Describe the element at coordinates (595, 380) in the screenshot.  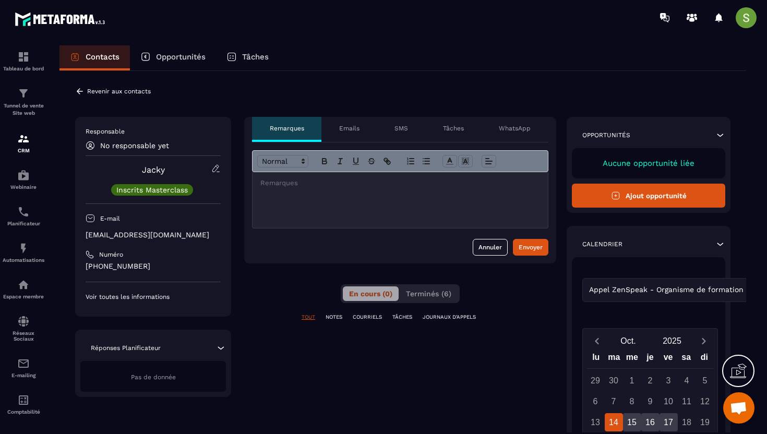
I see `div: 29` at that location.